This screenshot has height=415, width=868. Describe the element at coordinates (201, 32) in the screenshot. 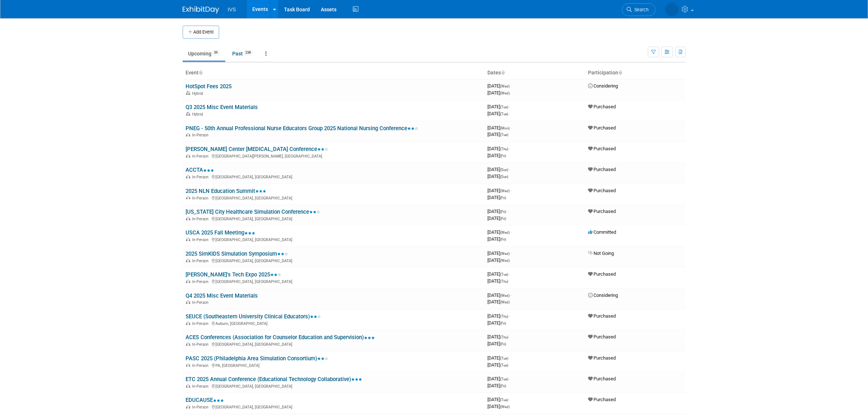

I see `button: Add Event` at that location.